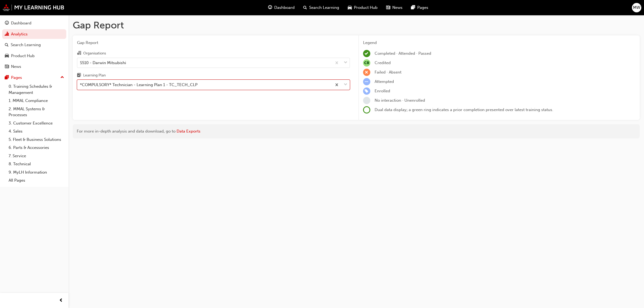 Image resolution: width=644 pixels, height=308 pixels. Describe the element at coordinates (356, 25) in the screenshot. I see `h1: Gap Report` at that location.